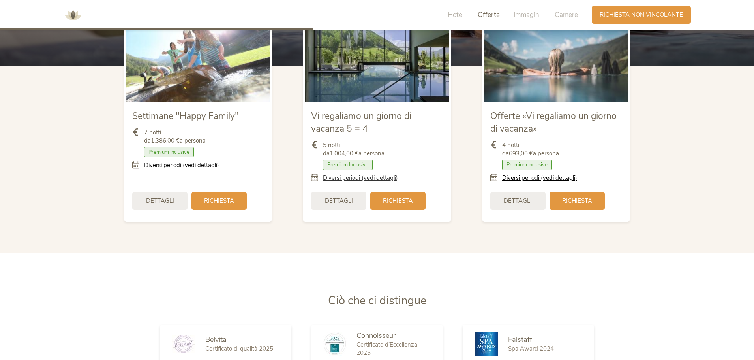 Image resolution: width=754 pixels, height=360 pixels. What do you see at coordinates (216, 339) in the screenshot?
I see `span: Belvita` at bounding box center [216, 339].